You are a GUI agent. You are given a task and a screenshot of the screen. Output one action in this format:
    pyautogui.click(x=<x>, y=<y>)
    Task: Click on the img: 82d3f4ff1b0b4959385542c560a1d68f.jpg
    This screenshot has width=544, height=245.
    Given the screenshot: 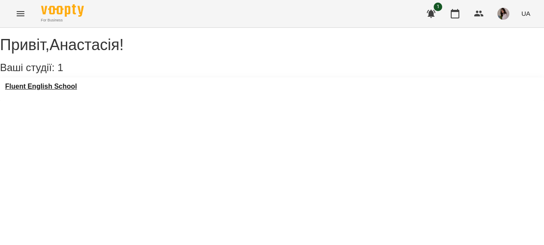 What is the action you would take?
    pyautogui.click(x=503, y=14)
    